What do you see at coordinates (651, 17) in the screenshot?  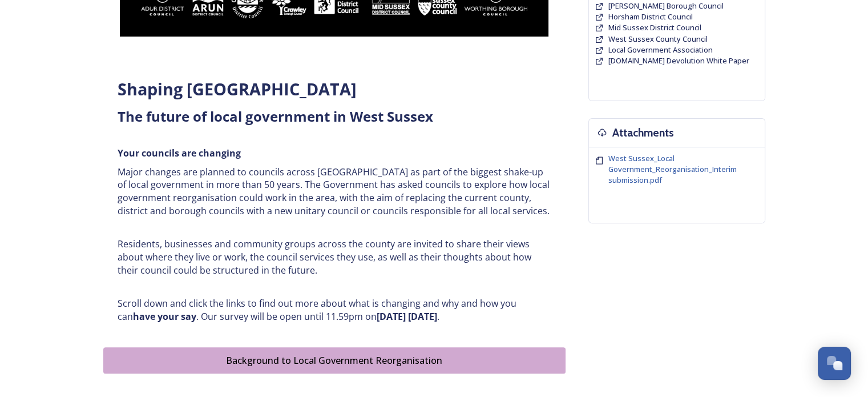 I see `a: Horsham District Council` at bounding box center [651, 17].